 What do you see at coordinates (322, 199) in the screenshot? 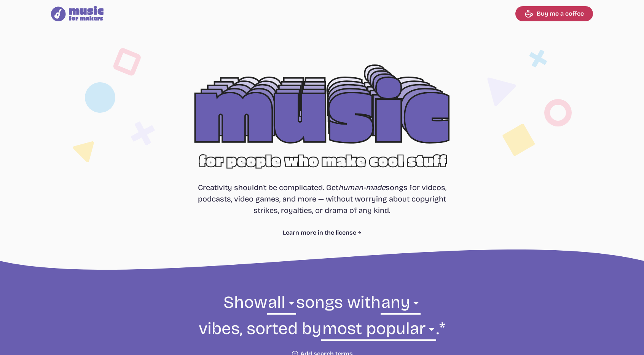
I see `p: Creativity shouldn't be complicated. Get songs for videos, podcasts, video games, and more — with...` at bounding box center [322, 199].